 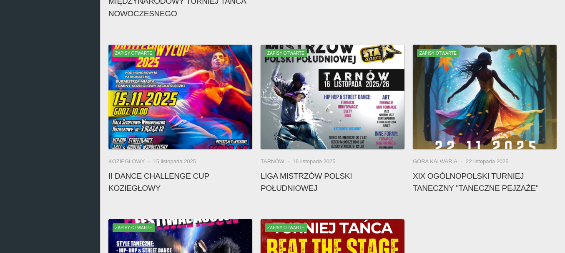 What do you see at coordinates (131, 161) in the screenshot?
I see `li: Koziegłowy` at bounding box center [131, 161].